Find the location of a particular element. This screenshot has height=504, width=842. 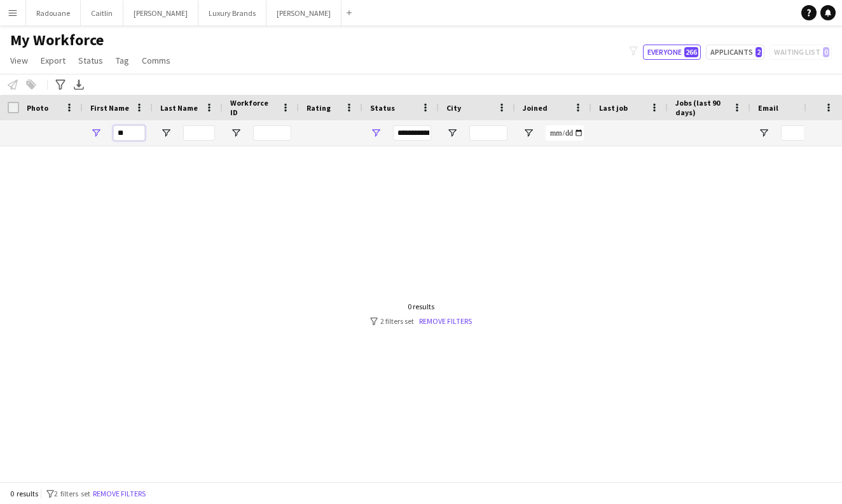

button: Luxury Brands is located at coordinates (232, 13).